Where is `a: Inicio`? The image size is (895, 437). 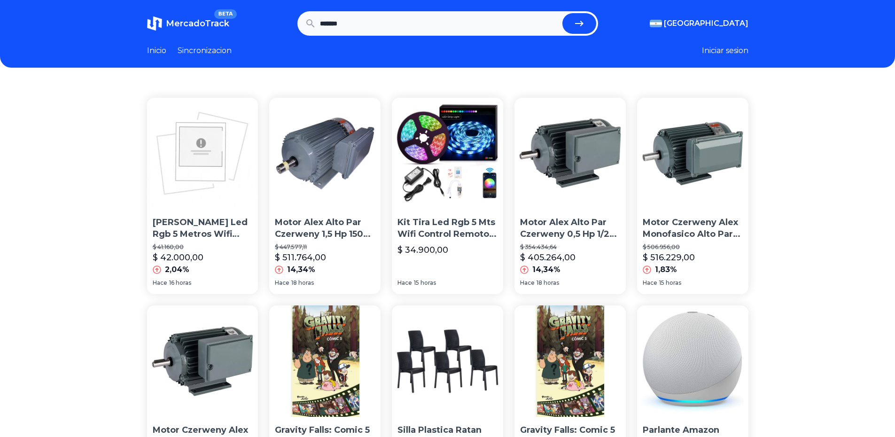
a: Inicio is located at coordinates (156, 51).